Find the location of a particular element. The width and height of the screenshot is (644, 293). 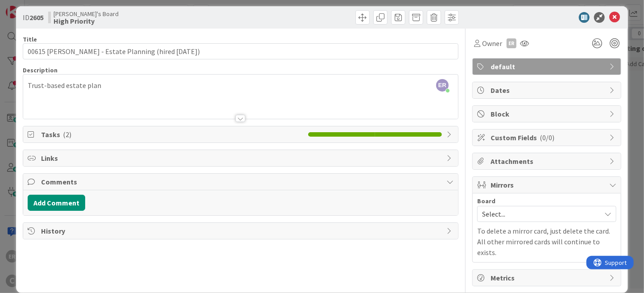

span: History is located at coordinates (241, 231).